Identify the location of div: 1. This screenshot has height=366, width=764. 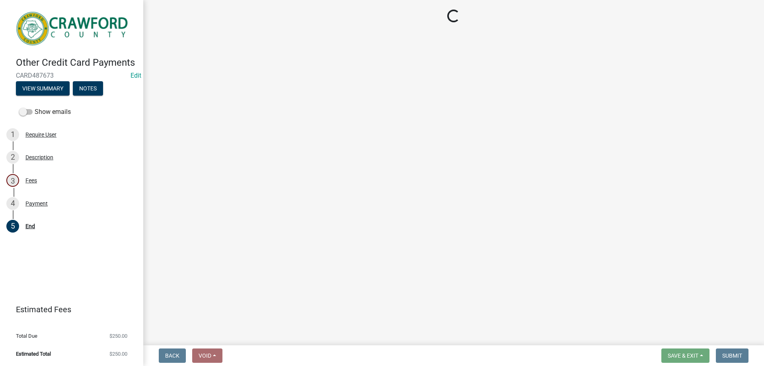
(13, 135).